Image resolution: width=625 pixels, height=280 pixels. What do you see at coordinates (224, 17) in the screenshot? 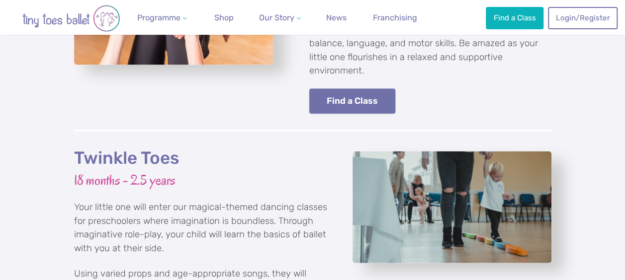
I see `span: Shop` at bounding box center [224, 17].